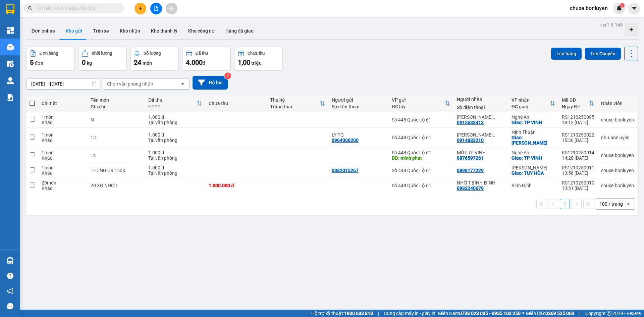 This screenshot has height=317, width=644. Describe the element at coordinates (359, 135) in the screenshot. I see `div: LY PQ` at that location.